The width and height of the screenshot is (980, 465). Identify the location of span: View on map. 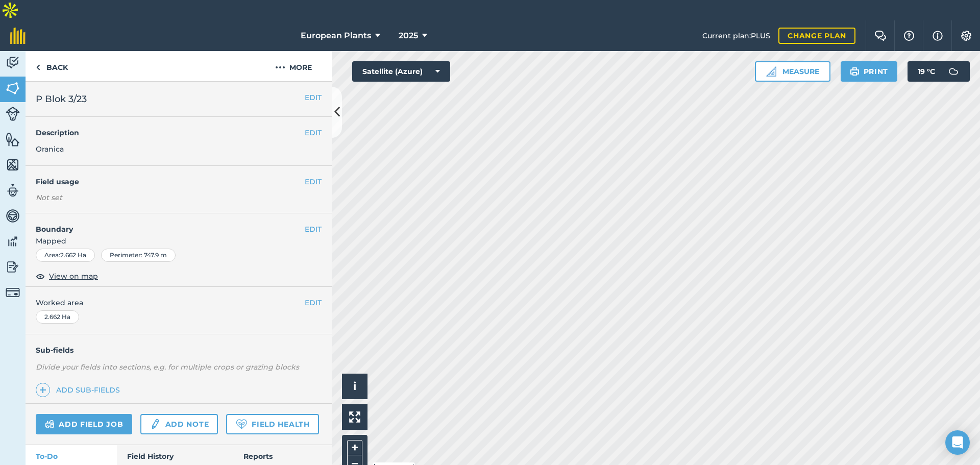
(73, 276).